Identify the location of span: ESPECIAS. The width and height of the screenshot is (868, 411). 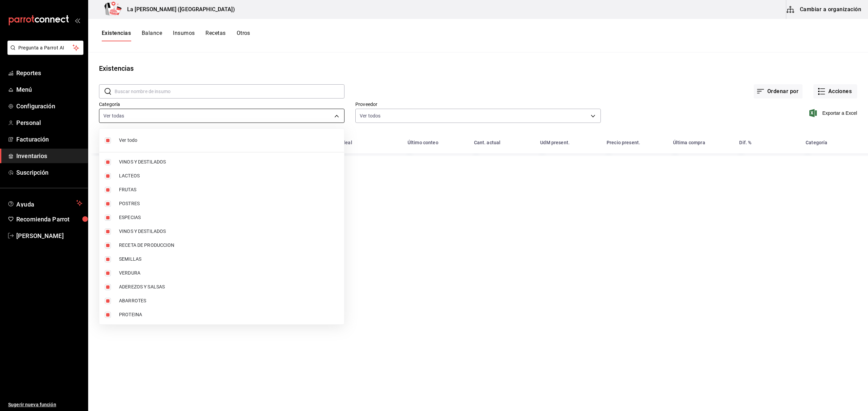
(229, 217).